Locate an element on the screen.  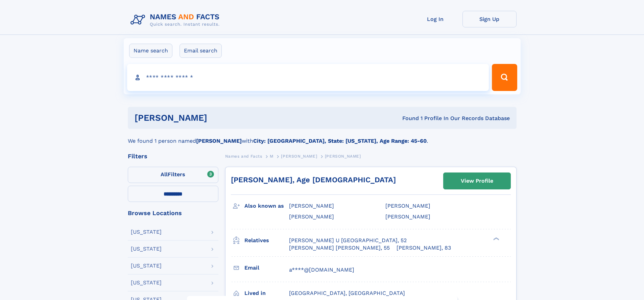
div: Filters is located at coordinates (173, 156).